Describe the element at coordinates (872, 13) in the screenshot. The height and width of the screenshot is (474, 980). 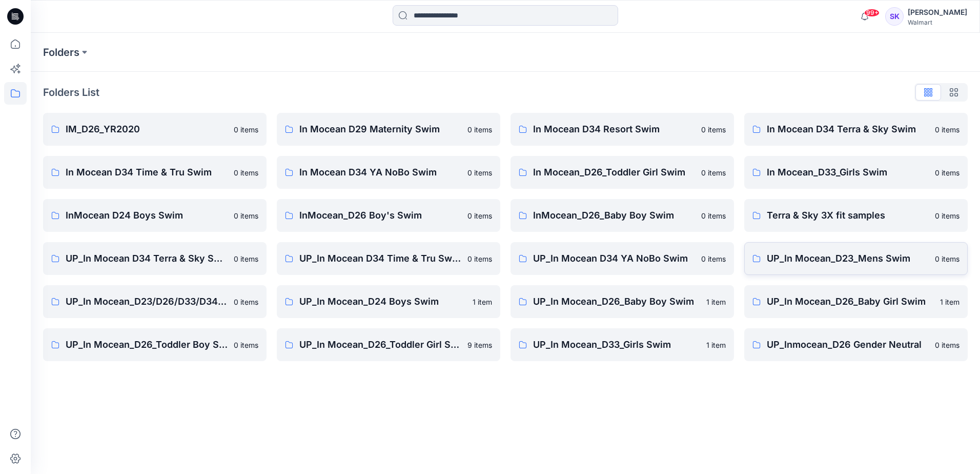
I see `span: 99+` at that location.